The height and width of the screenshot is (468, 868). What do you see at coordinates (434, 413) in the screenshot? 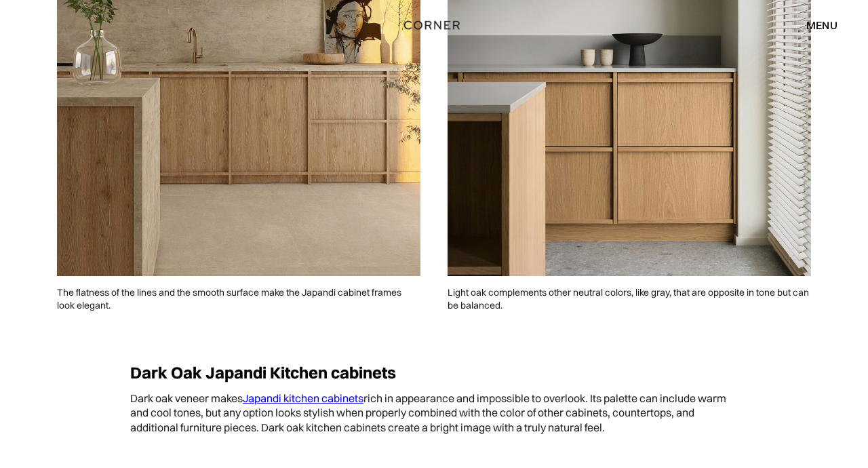
I see `p: Dark oak veneer makes rich in appearance and impossible to overlook. Its palette can include warm...` at bounding box center [434, 413].